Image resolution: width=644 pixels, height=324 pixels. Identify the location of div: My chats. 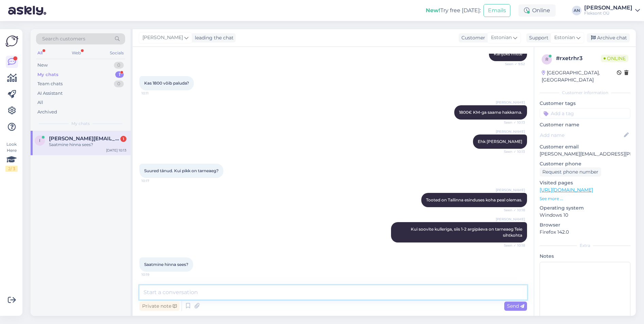
(48, 75).